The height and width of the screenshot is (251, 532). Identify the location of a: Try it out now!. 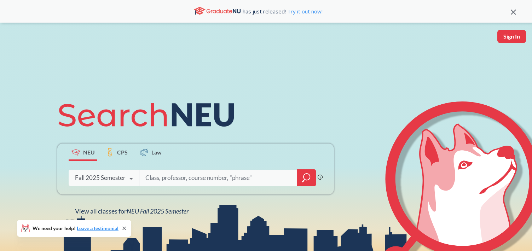
(304, 11).